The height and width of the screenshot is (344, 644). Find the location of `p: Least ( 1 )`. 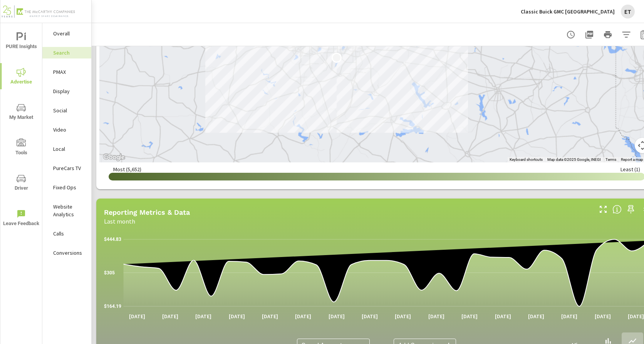

p: Least ( 1 ) is located at coordinates (630, 169).